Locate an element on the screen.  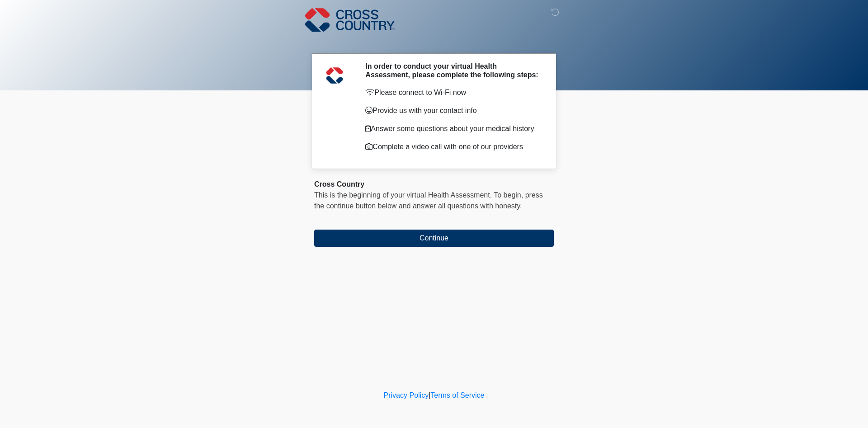
p: Answer some questions about your medical history is located at coordinates (452, 129).